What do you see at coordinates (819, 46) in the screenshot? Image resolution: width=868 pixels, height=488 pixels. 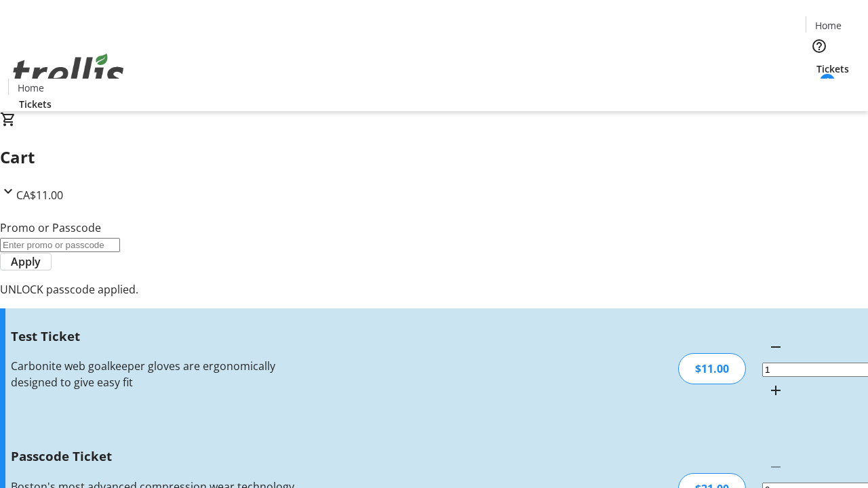 I see `button: Help` at bounding box center [819, 46].